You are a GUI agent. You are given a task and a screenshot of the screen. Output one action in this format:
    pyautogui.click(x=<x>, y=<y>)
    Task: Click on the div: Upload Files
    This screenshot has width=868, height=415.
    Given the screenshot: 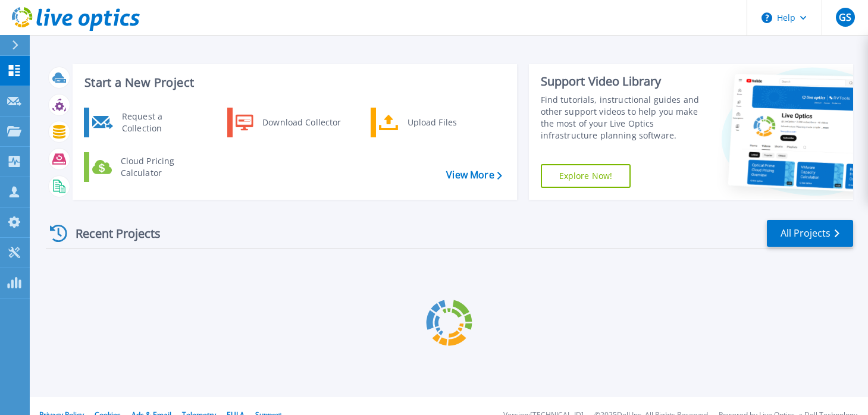 What is the action you would take?
    pyautogui.click(x=446, y=122)
    